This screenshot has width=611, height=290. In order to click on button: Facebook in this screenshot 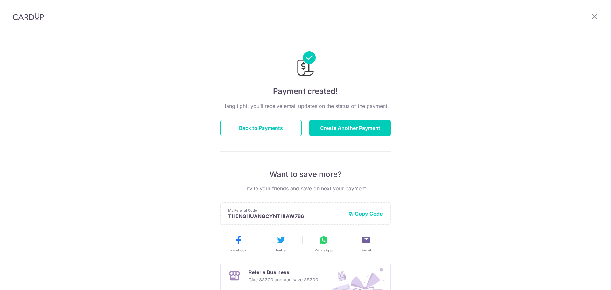, I will do `click(238, 244)`.